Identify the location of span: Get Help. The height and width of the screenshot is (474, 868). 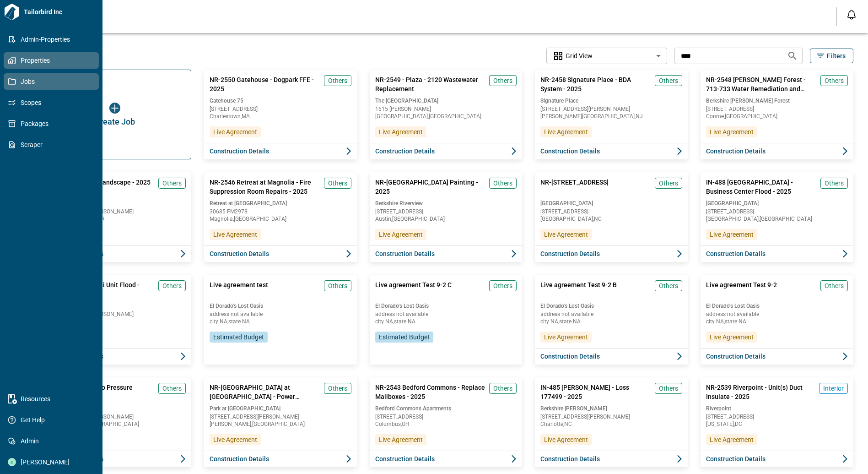
(53, 420).